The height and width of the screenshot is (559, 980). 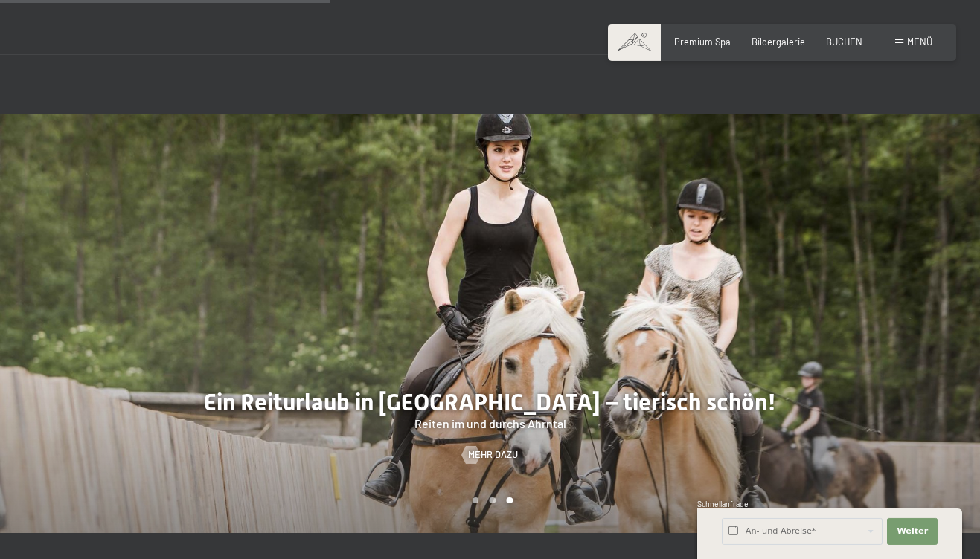 What do you see at coordinates (912, 532) in the screenshot?
I see `button: Weiter` at bounding box center [912, 532].